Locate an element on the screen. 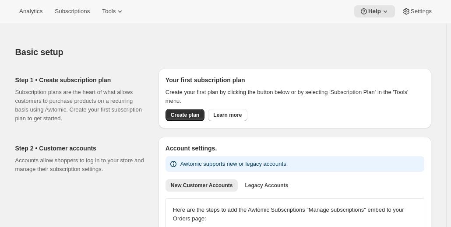 This screenshot has height=227, width=451. h2: Step 1 • Create subscription plan is located at coordinates (80, 80).